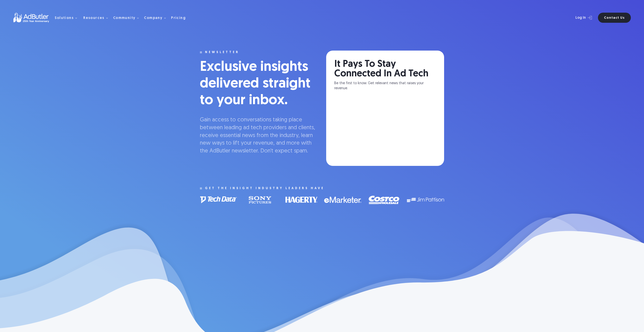 Image resolution: width=644 pixels, height=332 pixels. What do you see at coordinates (385, 85) in the screenshot?
I see `div: Be the first to know. Get relevant news that raises your revenue.` at bounding box center [385, 85].